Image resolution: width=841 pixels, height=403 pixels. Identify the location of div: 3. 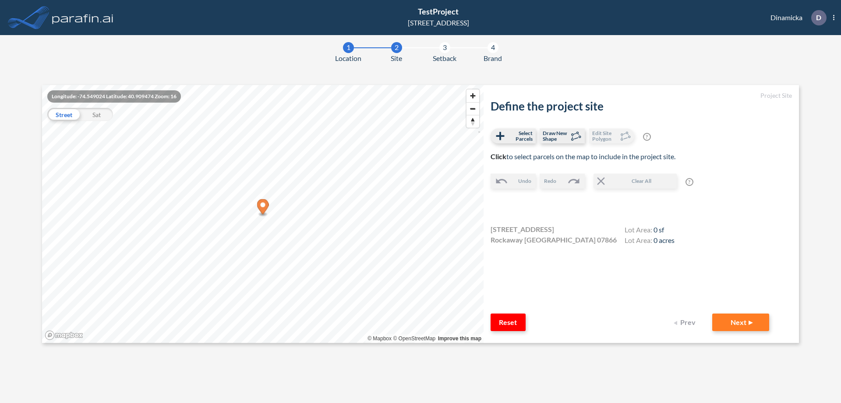
(445, 47).